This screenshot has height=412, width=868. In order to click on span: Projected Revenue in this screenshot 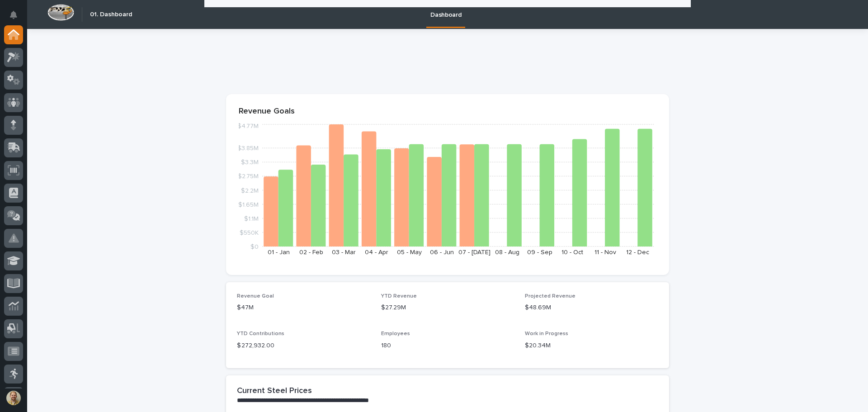, I will do `click(550, 297)`.